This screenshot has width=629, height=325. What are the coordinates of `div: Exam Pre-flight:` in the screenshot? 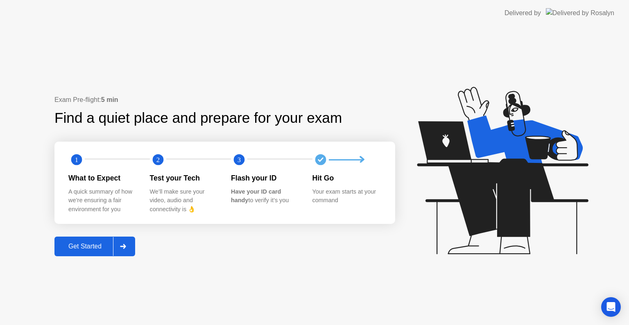 It's located at (225, 100).